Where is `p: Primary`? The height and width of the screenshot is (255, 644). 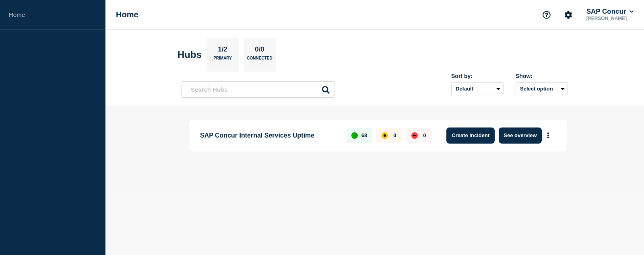
p: Primary is located at coordinates (223, 60).